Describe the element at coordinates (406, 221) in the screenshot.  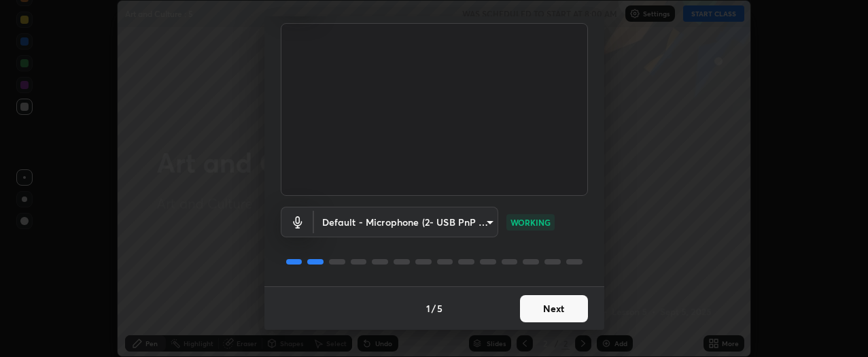
I see `div: FHD Camera (33f1:1001)` at that location.